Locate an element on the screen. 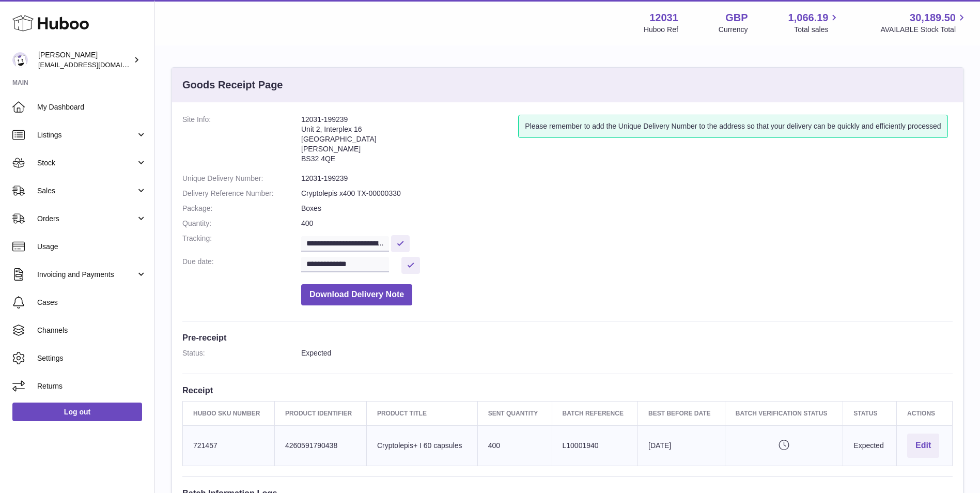 This screenshot has width=980, height=493. dt: Status: is located at coordinates (242, 353).